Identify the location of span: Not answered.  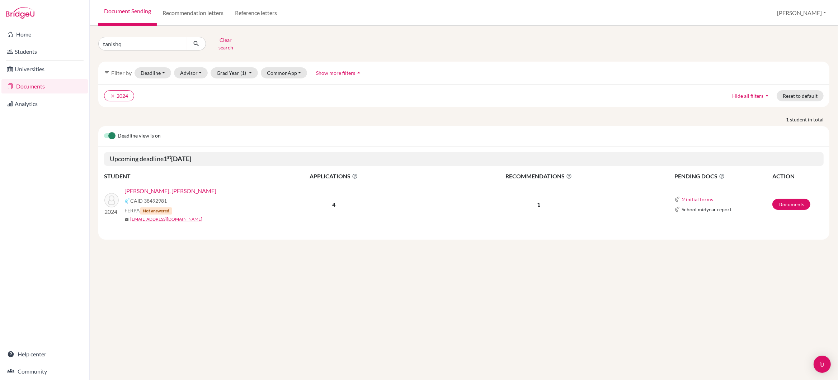
(156, 211).